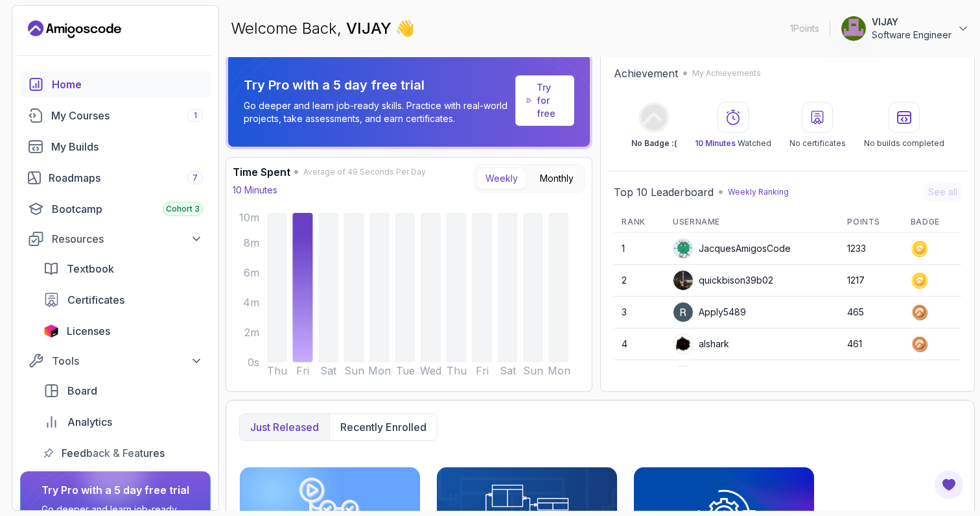  Describe the element at coordinates (285, 427) in the screenshot. I see `p: Just released` at that location.